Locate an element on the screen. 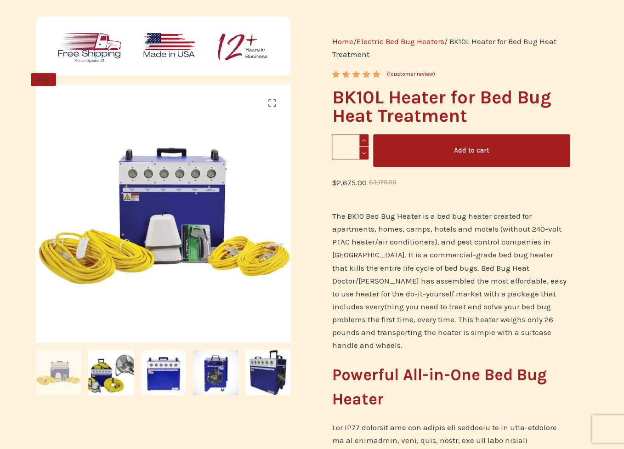  span: SALE is located at coordinates (43, 79).